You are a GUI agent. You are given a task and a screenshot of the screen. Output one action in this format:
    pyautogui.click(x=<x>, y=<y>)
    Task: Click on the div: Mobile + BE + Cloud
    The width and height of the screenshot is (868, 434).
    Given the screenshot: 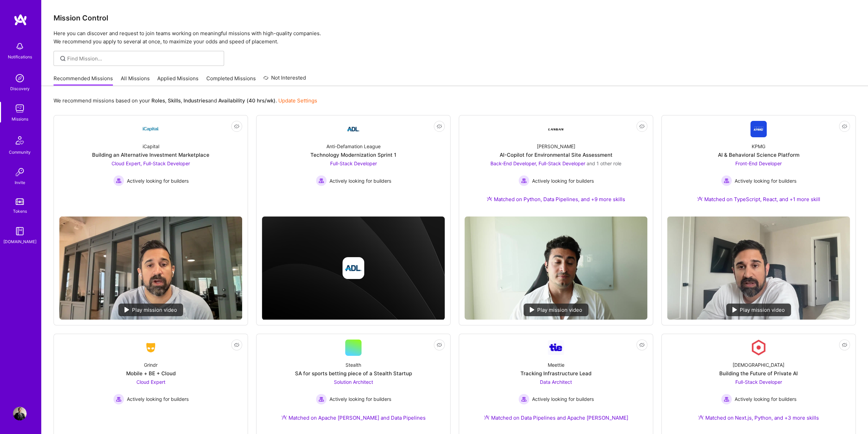 What is the action you would take?
    pyautogui.click(x=151, y=373)
    